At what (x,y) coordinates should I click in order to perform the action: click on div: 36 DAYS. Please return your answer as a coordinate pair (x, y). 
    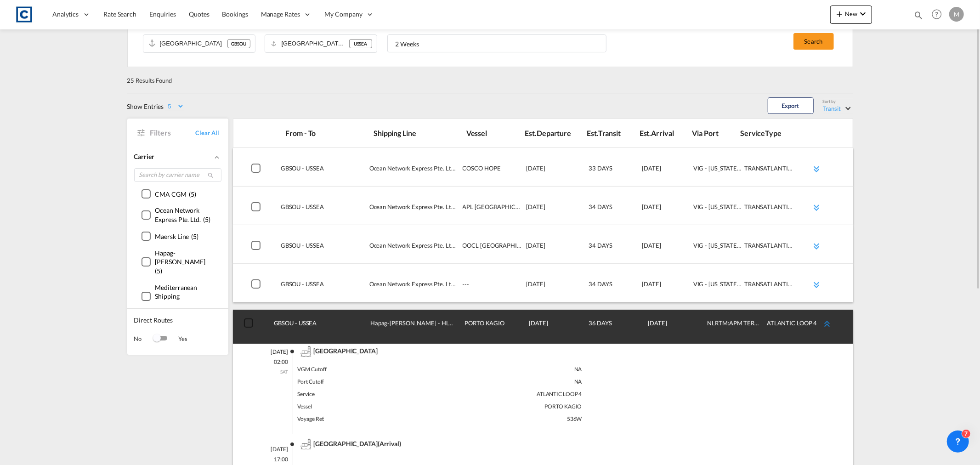
    Looking at the image, I should click on (616, 327).